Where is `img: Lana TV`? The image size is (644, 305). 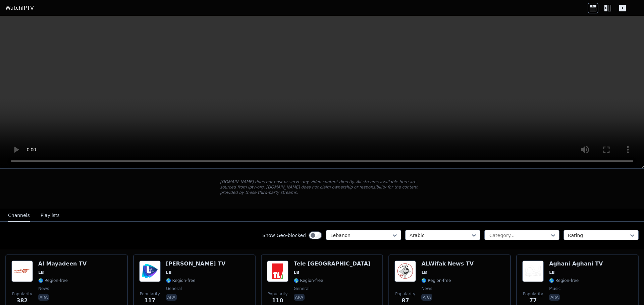
img: Lana TV is located at coordinates (150, 271).